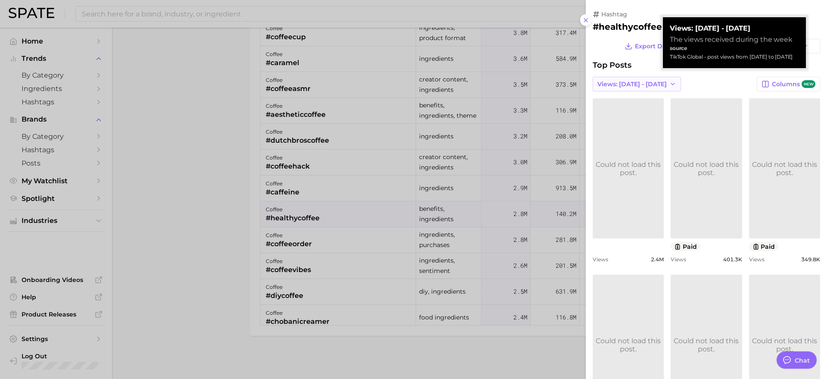  What do you see at coordinates (707, 27) in the screenshot?
I see `h2: #healthycoffee` at bounding box center [707, 27].